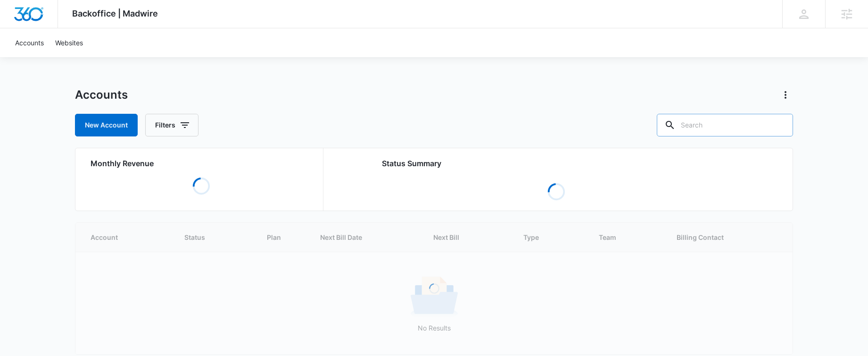 The height and width of the screenshot is (356, 868). I want to click on a: New Account, so click(106, 125).